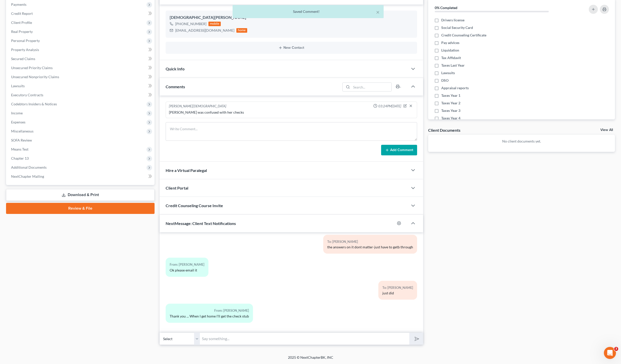 The width and height of the screenshot is (621, 364). Describe the element at coordinates (32, 67) in the screenshot. I see `span: Unsecured Priority Claims` at that location.